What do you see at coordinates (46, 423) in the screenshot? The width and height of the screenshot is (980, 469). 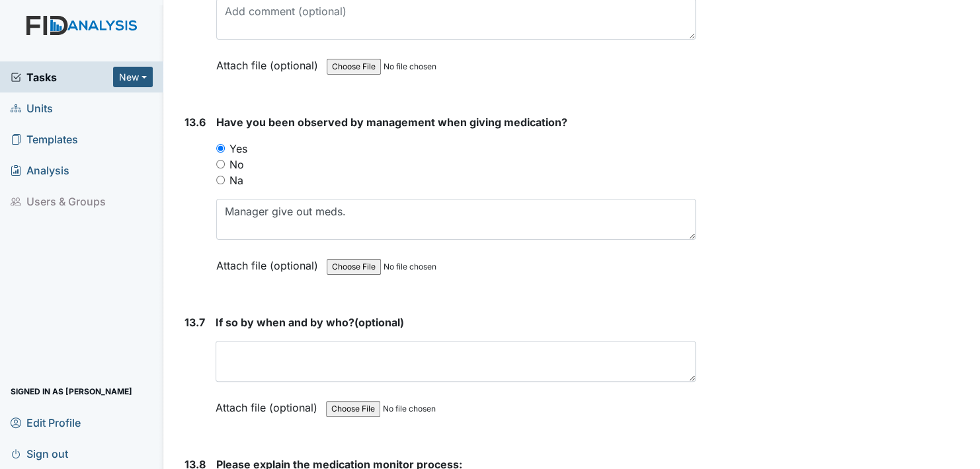 I see `span: Edit Profile` at bounding box center [46, 423].